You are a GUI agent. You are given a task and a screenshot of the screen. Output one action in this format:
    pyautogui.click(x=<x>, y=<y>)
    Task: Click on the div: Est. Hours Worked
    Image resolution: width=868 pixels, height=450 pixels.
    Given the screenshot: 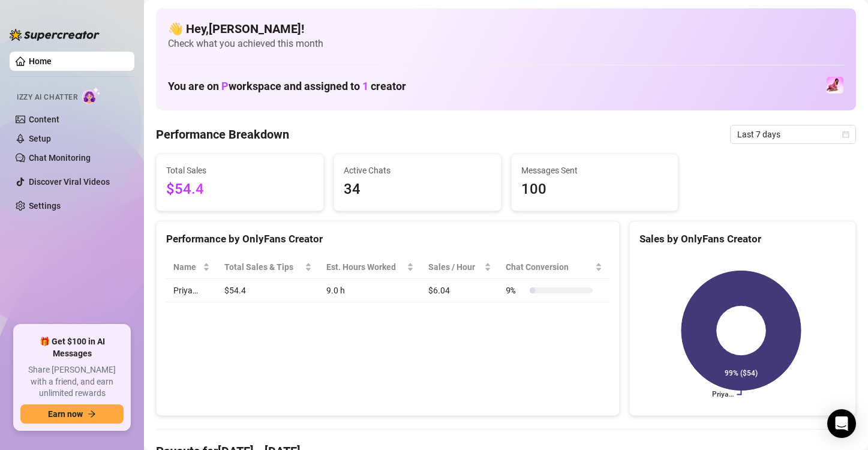 What is the action you would take?
    pyautogui.click(x=365, y=267)
    